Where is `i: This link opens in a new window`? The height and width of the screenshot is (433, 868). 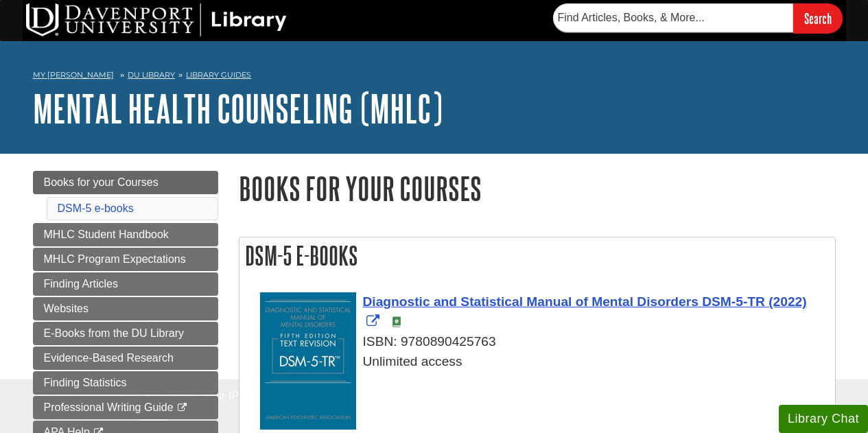
i: This link opens in a new window is located at coordinates (181, 408).